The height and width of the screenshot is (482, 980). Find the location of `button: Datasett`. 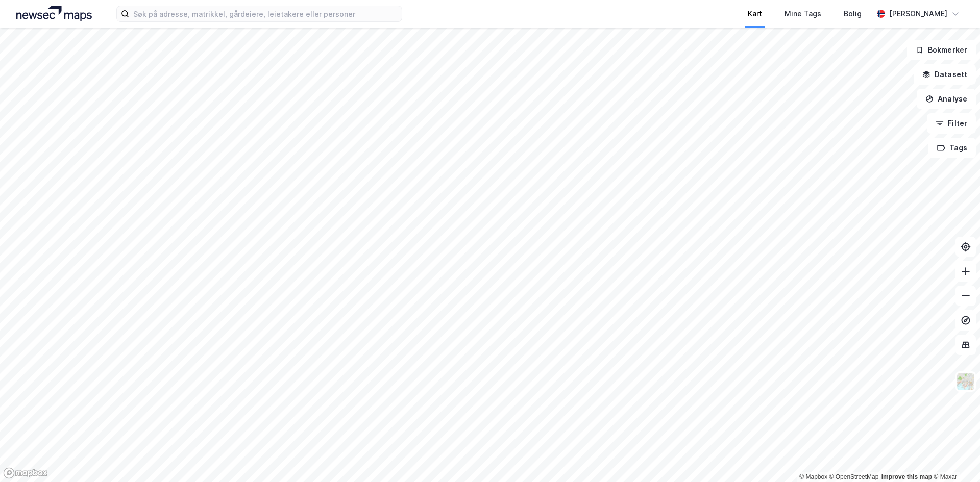

button: Datasett is located at coordinates (945, 75).